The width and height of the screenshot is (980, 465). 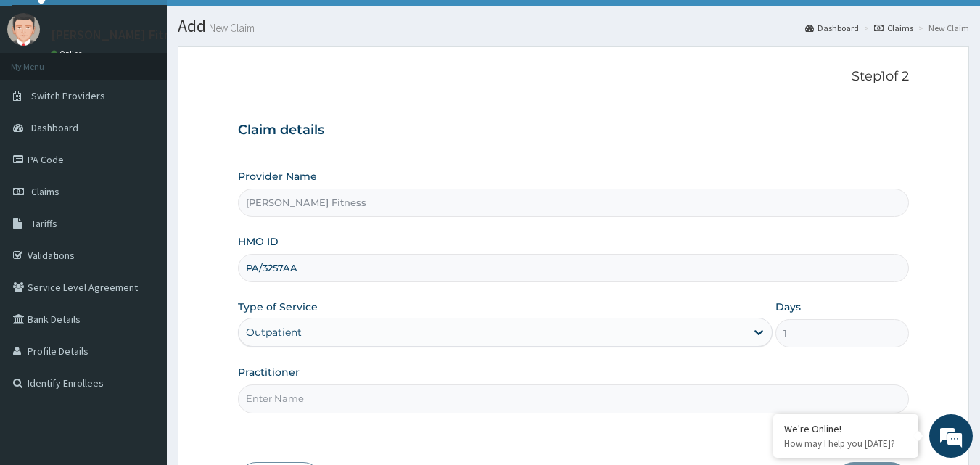 What do you see at coordinates (45, 191) in the screenshot?
I see `span: Claims` at bounding box center [45, 191].